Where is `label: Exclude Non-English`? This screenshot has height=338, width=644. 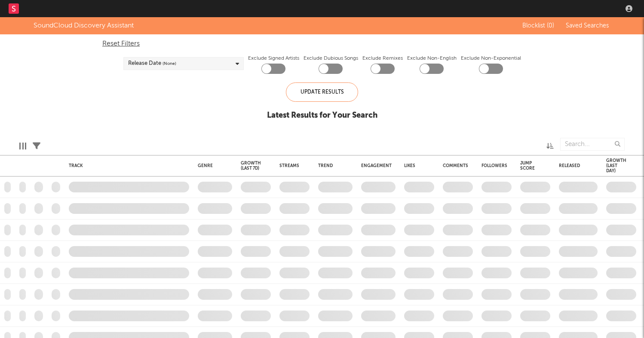 label: Exclude Non-English is located at coordinates (432, 58).